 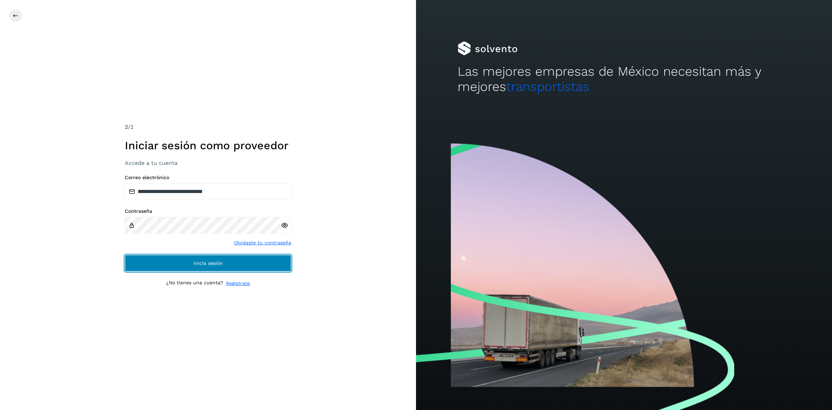 I want to click on h2: Las mejores empresas de México necesitan más y mejores, so click(x=624, y=79).